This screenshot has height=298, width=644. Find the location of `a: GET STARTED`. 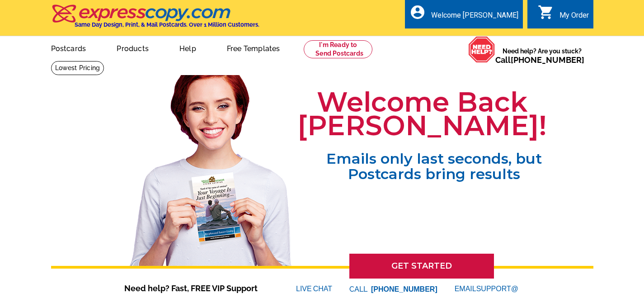

a: GET STARTED is located at coordinates (422, 265).